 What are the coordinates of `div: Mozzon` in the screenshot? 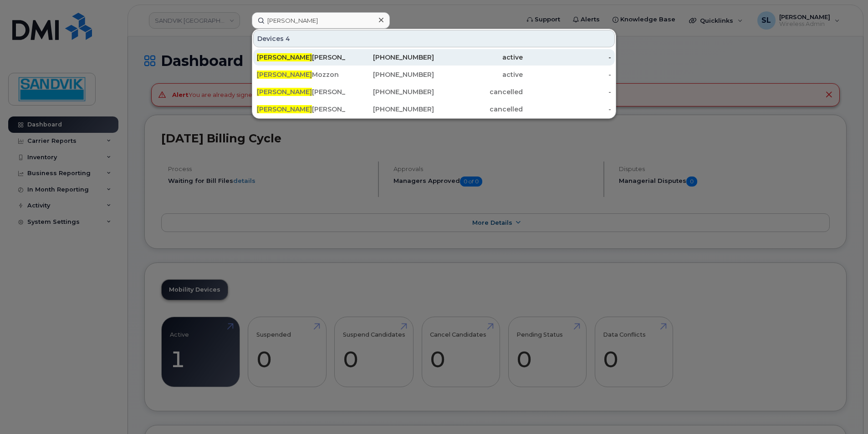 It's located at (301, 75).